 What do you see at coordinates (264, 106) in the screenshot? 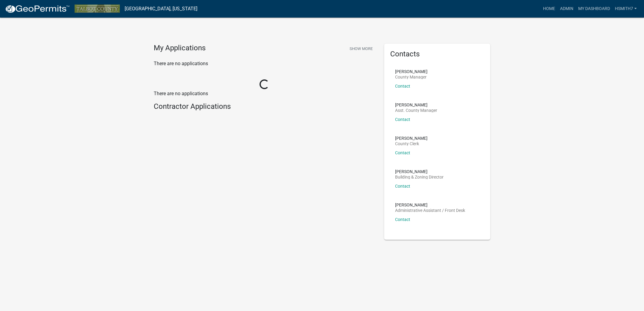
I see `h4: Contractor Applications` at bounding box center [264, 106].